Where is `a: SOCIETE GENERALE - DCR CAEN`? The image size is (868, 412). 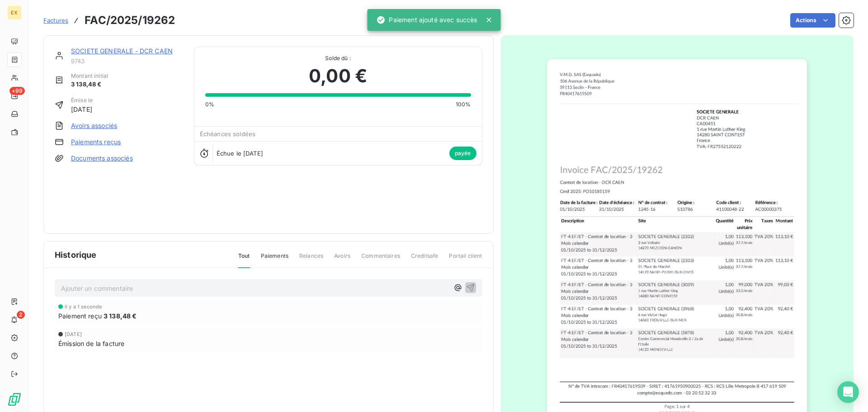 a: SOCIETE GENERALE - DCR CAEN is located at coordinates (121, 50).